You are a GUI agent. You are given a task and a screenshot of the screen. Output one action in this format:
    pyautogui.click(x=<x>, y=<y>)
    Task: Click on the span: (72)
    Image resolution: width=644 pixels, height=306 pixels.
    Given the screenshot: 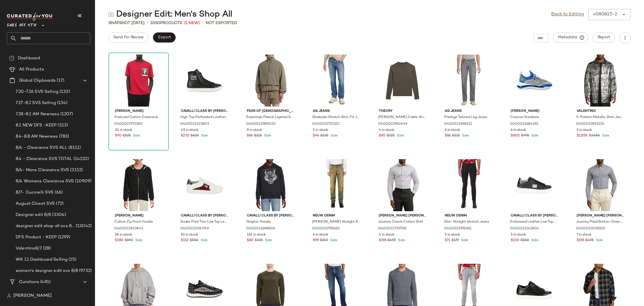 What is the action you would take?
    pyautogui.click(x=59, y=204)
    